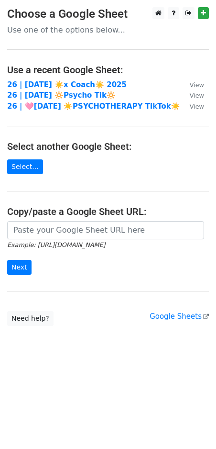 This screenshot has height=449, width=216. Describe the element at coordinates (30, 318) in the screenshot. I see `a: Need help?` at that location.